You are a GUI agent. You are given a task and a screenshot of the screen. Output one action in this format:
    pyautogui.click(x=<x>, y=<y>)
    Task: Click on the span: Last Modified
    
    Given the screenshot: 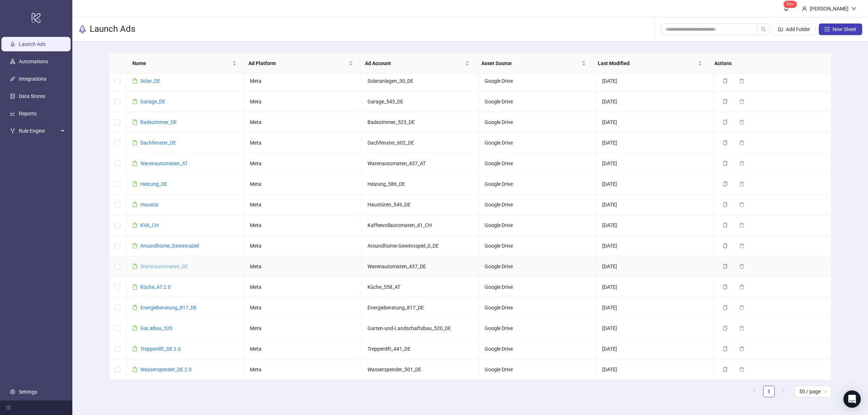 What is the action you would take?
    pyautogui.click(x=647, y=63)
    